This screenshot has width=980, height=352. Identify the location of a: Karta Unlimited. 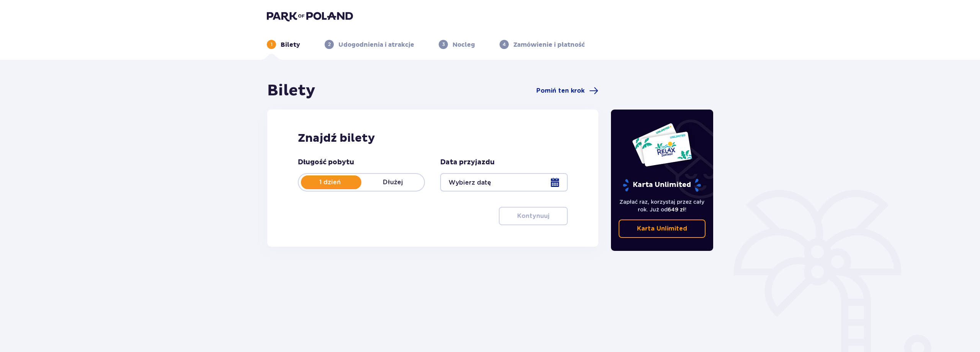
(663, 229).